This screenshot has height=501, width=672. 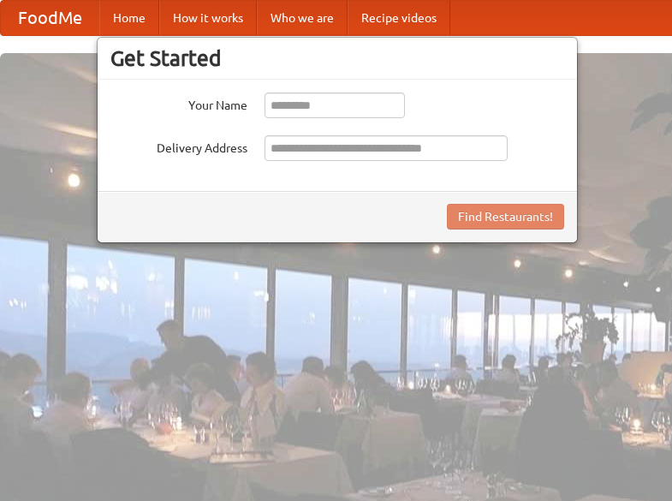 What do you see at coordinates (208, 18) in the screenshot?
I see `a: How it works` at bounding box center [208, 18].